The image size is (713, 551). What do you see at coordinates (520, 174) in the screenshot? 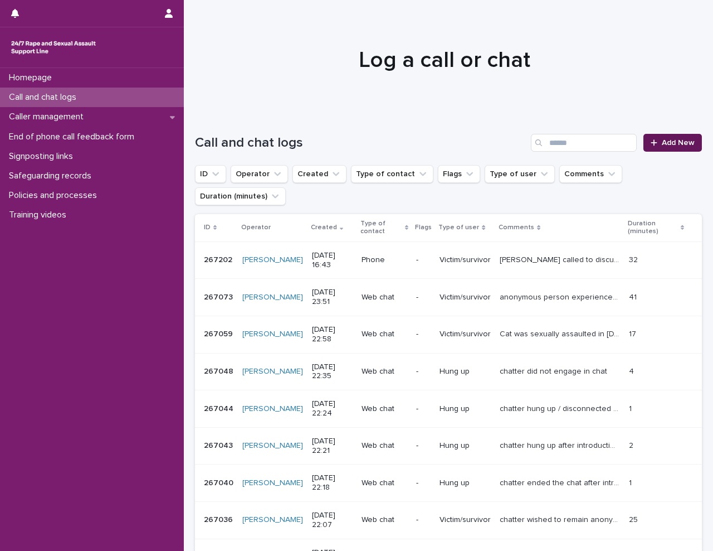
I see `button: Type of user` at bounding box center [520, 174].